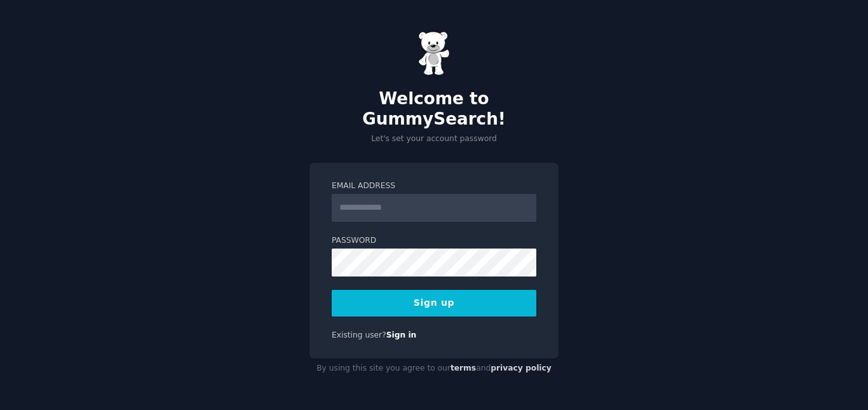 The image size is (868, 410). Describe the element at coordinates (434, 140) in the screenshot. I see `p: Let's set your account password` at that location.